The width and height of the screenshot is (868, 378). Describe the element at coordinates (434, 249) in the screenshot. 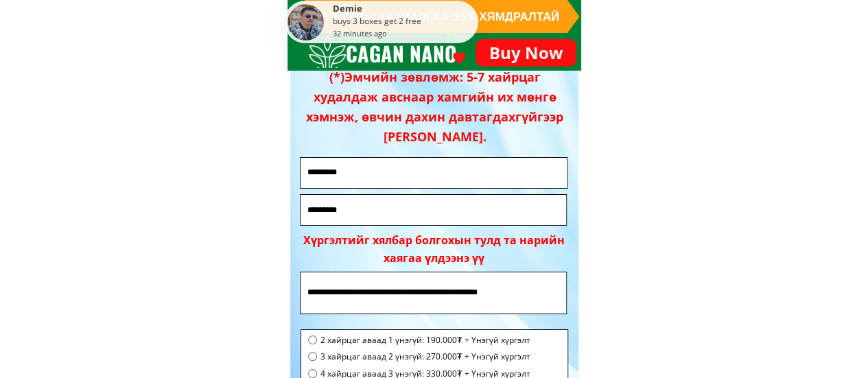

I see `div: Хүргэлтийг хялбар болгохын тулд та нарийн хаягаа үлдээнэ үү` at that location.